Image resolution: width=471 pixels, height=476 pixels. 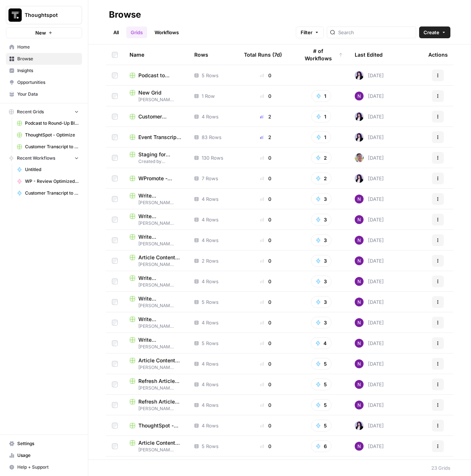 What do you see at coordinates (263, 54) in the screenshot?
I see `div: Total Runs (7d)` at bounding box center [263, 54].